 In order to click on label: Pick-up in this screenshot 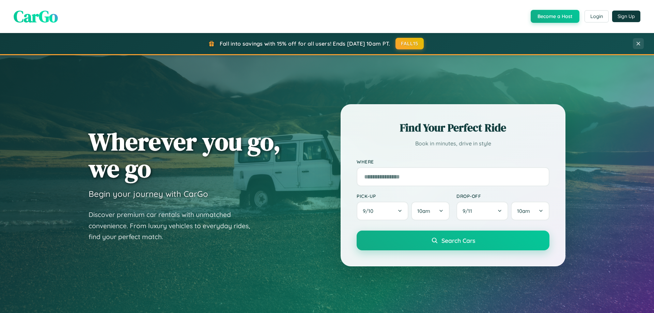, I will do `click(403, 196)`.